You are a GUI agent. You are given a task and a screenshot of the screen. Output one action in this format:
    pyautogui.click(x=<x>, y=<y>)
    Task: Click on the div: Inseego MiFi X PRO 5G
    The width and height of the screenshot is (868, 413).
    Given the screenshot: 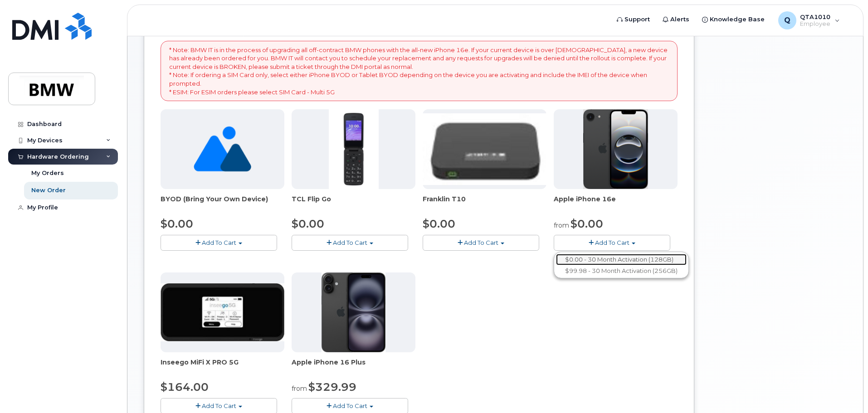 What is the action you would take?
    pyautogui.click(x=222, y=367)
    